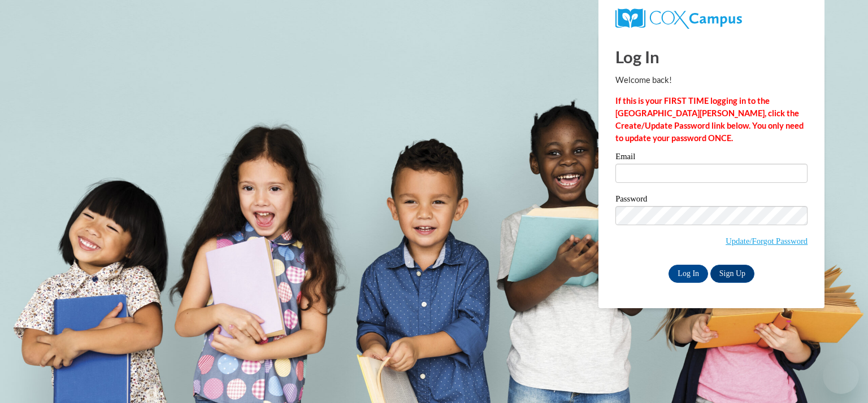 This screenshot has width=868, height=403. What do you see at coordinates (711, 19) in the screenshot?
I see `a: COX Campus` at bounding box center [711, 19].